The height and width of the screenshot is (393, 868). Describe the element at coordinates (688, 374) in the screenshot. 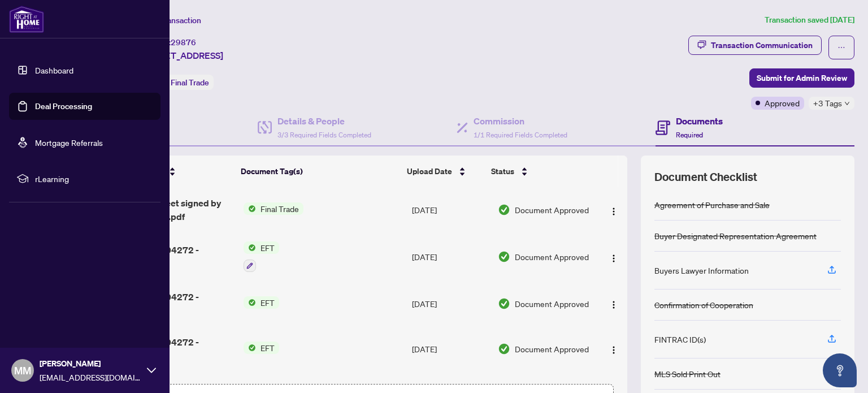

I see `div: MLS Sold Print Out` at that location.